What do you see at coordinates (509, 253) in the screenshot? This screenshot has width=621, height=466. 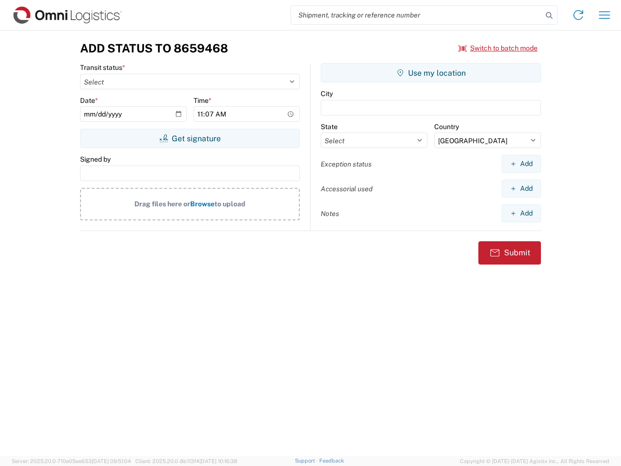 I see `button: Submit` at bounding box center [509, 253].